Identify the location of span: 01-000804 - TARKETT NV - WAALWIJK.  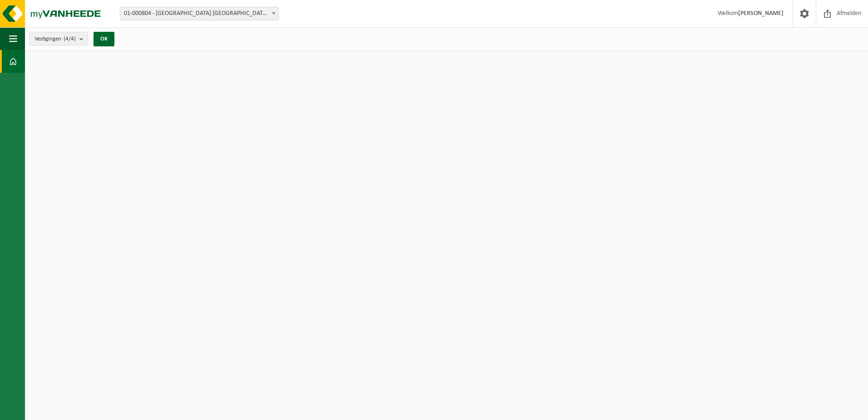
(199, 13).